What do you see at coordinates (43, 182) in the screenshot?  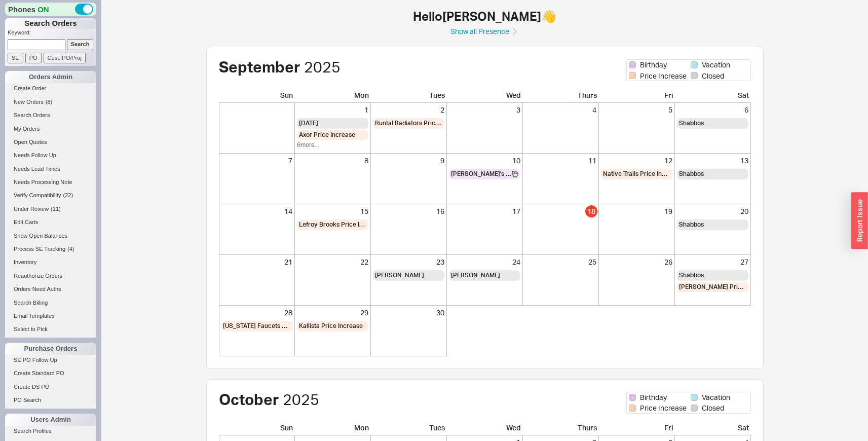 I see `span: Needs Processing Note` at bounding box center [43, 182].